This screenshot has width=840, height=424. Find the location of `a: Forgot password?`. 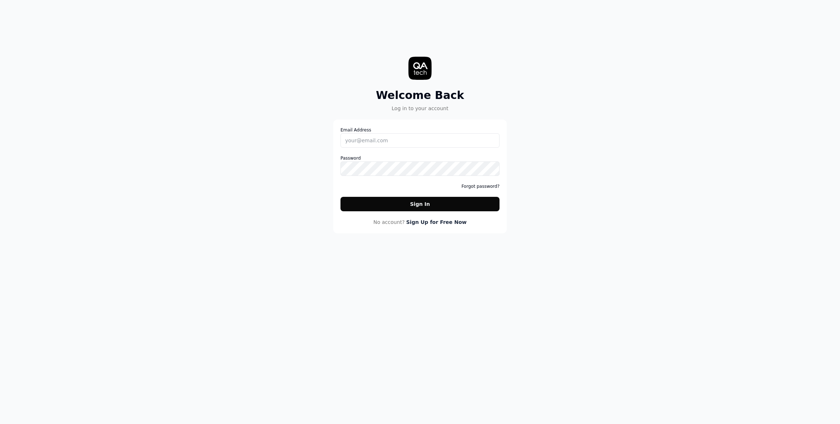

a: Forgot password? is located at coordinates (480, 186).